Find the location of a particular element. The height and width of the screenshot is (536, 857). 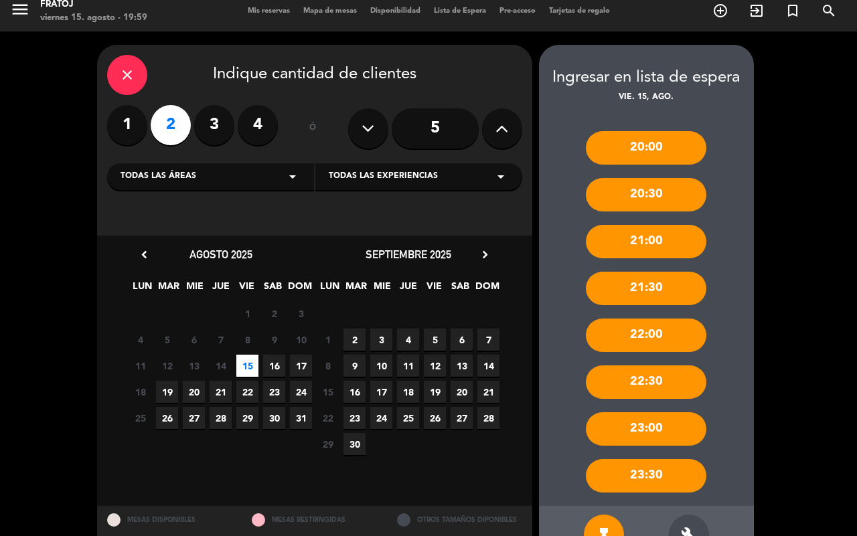

i: chevron_right is located at coordinates (485, 254).